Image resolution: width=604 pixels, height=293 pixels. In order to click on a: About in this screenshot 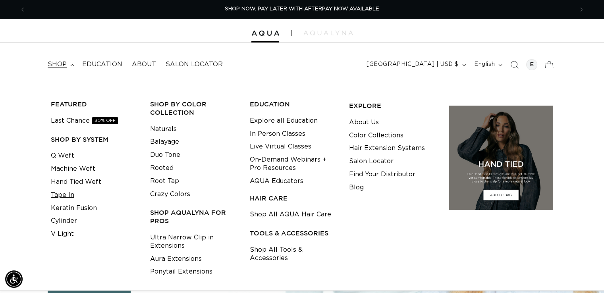, I will do `click(144, 64)`.